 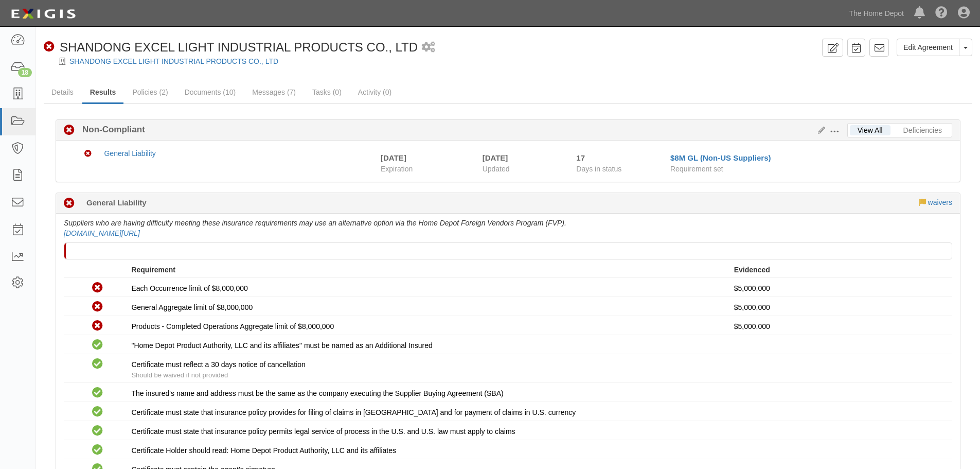 I want to click on strong: Evidenced, so click(x=752, y=270).